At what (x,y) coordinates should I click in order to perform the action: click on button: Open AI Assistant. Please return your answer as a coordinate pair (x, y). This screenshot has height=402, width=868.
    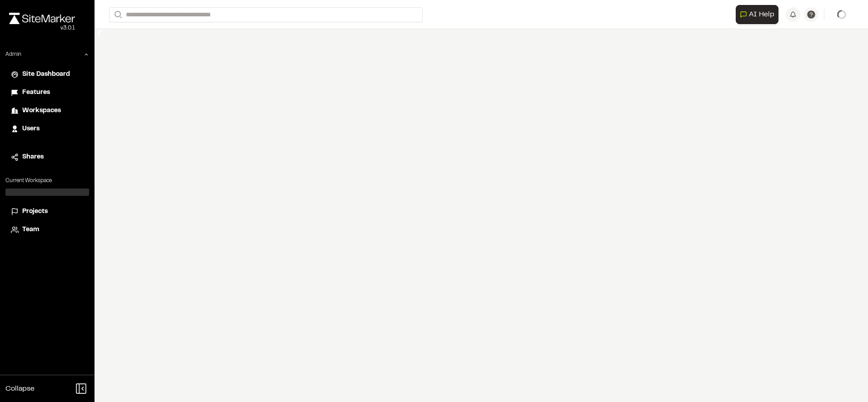
    Looking at the image, I should click on (757, 14).